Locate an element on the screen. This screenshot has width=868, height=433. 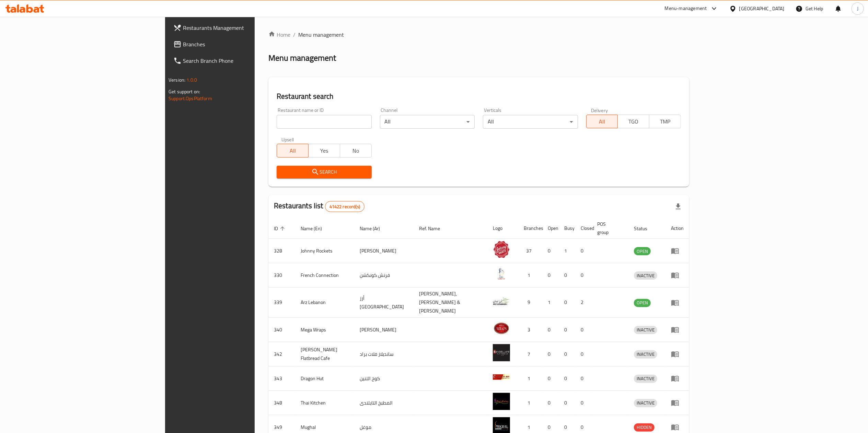
th: Closed is located at coordinates (583, 229).